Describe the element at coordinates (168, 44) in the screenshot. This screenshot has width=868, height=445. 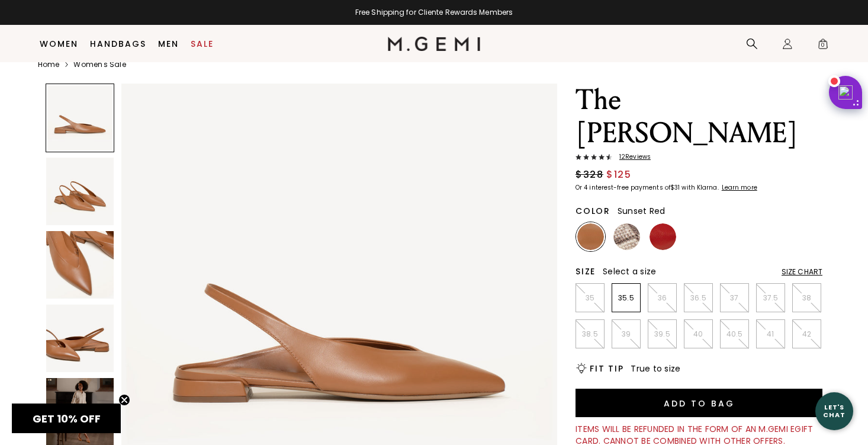
I see `a: Men` at that location.